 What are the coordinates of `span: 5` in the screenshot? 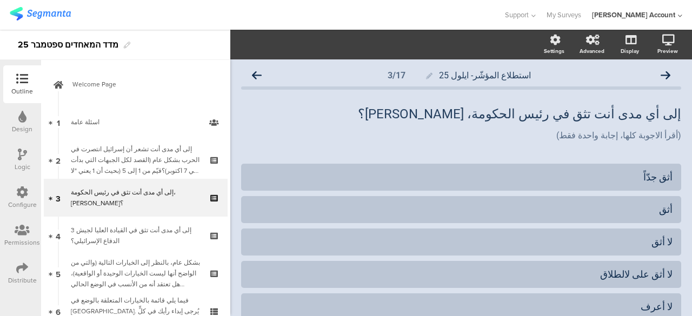 It's located at (58, 274).